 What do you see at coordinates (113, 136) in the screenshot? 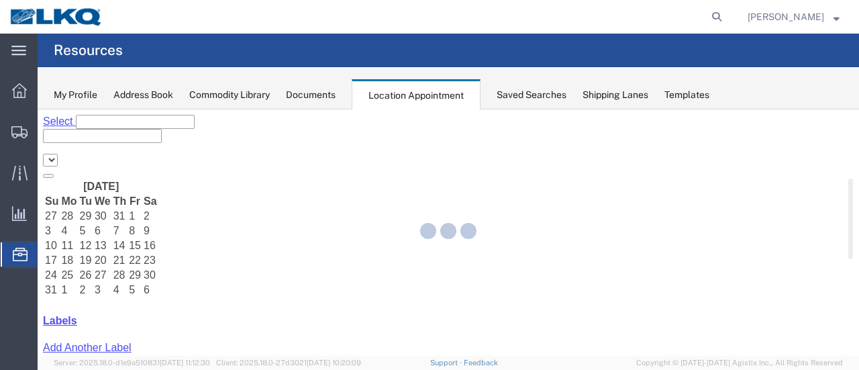
I see `td: 16` at bounding box center [113, 136].